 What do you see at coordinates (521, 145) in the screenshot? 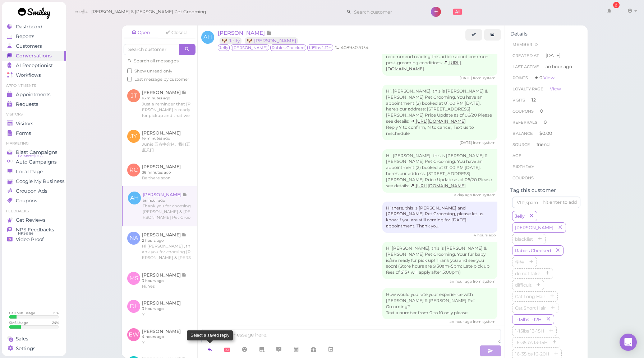
I see `span: Source` at bounding box center [521, 145].